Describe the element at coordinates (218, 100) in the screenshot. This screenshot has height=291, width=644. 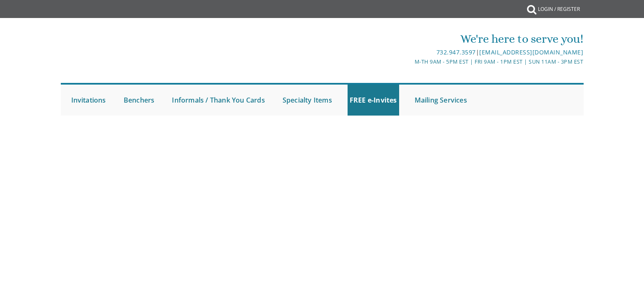
I see `a: Informals / Thank You Cards` at that location.